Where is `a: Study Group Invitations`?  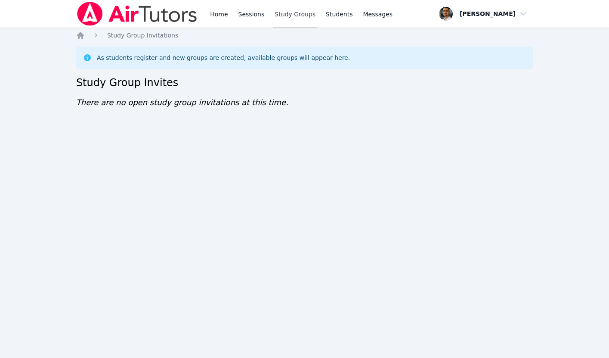 a: Study Group Invitations is located at coordinates (143, 35).